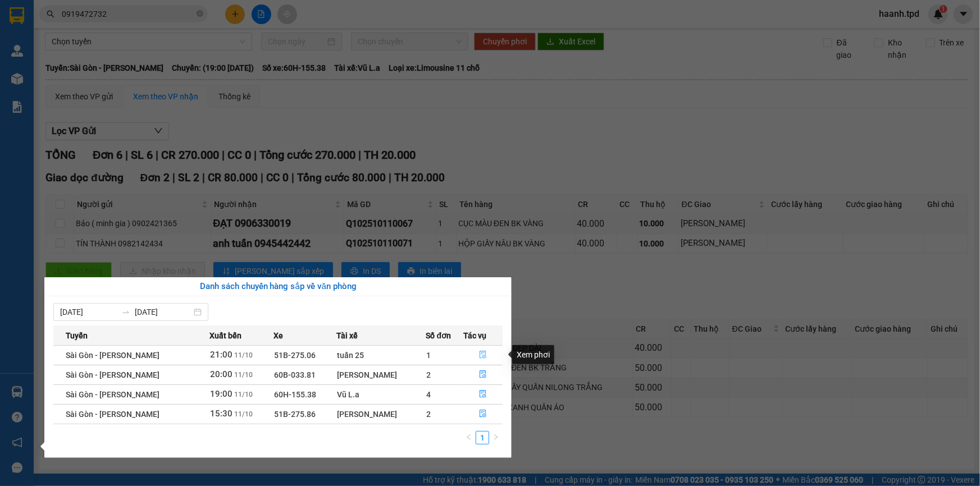 The image size is (980, 486). What do you see at coordinates (126, 312) in the screenshot?
I see `span: to` at bounding box center [126, 312].